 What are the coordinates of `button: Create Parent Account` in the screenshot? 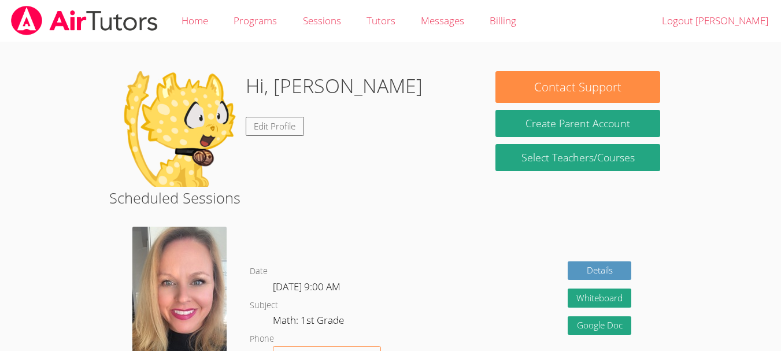 It's located at (578, 123).